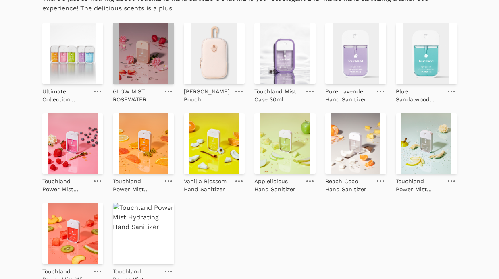  Describe the element at coordinates (356, 144) in the screenshot. I see `img: Beach Coco Hand Sanitizer` at that location.